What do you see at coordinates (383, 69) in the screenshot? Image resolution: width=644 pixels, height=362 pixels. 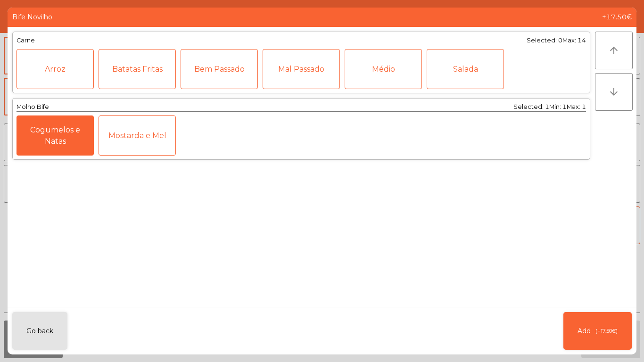 I see `div: Médio` at bounding box center [383, 69].